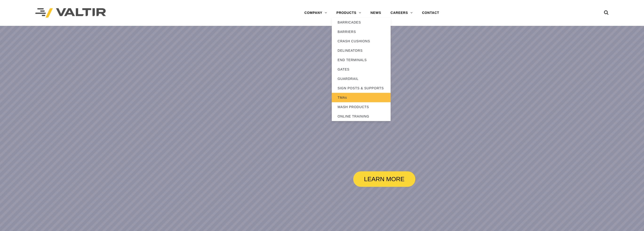  What do you see at coordinates (361, 70) in the screenshot?
I see `a: GATES` at bounding box center [361, 70].